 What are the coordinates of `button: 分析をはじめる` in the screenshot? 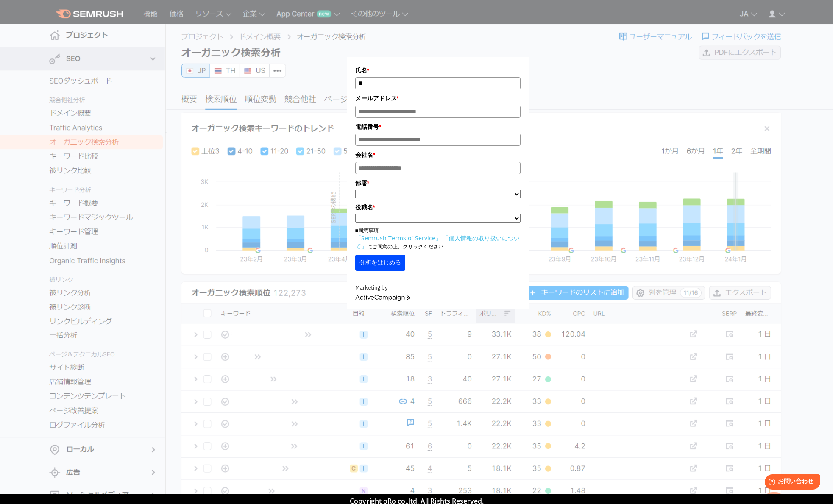 It's located at (381, 263).